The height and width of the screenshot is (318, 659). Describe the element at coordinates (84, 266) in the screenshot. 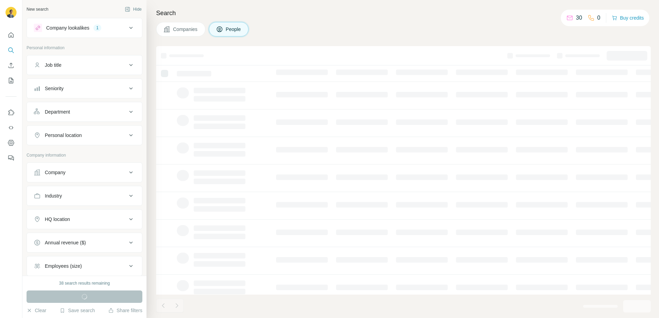

I see `button: Employees (size)` at that location.